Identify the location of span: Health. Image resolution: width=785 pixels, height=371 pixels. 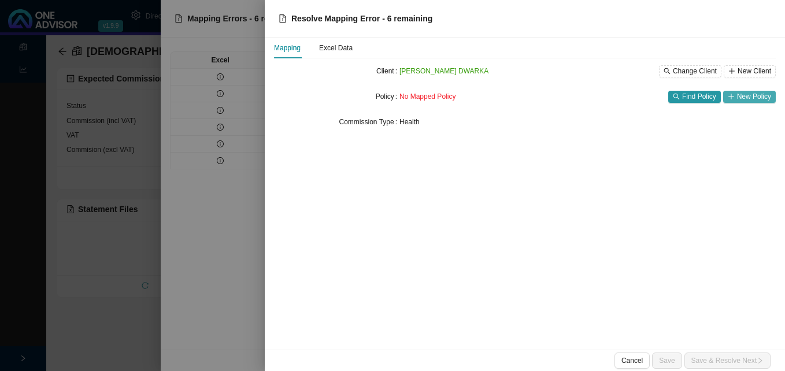
(409, 122).